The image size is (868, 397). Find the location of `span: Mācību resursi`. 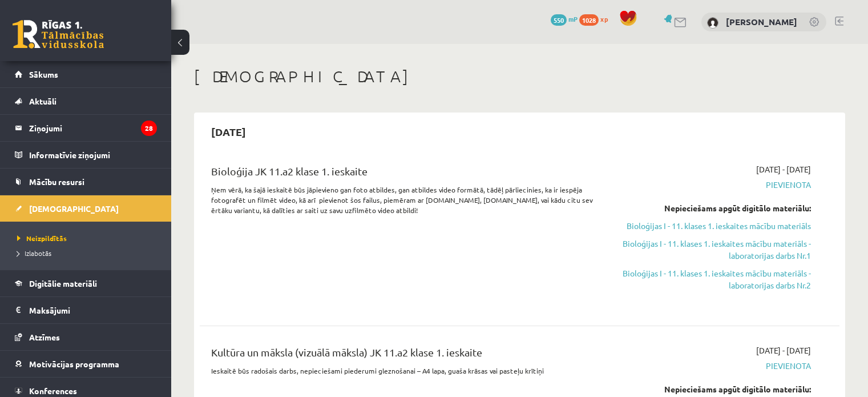

span: Mācību resursi is located at coordinates (56, 182).